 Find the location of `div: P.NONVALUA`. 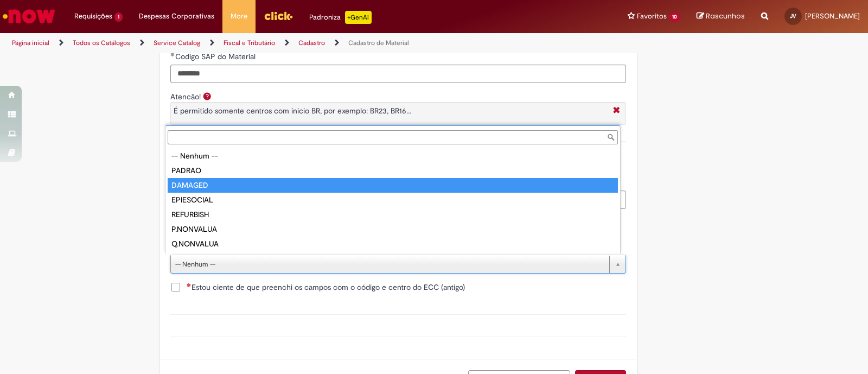

div: P.NONVALUA is located at coordinates (393, 229).